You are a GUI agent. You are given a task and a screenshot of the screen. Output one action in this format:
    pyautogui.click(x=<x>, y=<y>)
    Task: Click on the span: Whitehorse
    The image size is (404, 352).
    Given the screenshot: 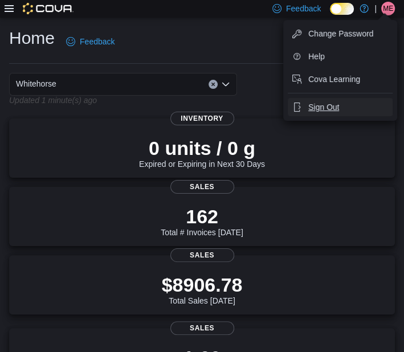 What is the action you would take?
    pyautogui.click(x=36, y=84)
    